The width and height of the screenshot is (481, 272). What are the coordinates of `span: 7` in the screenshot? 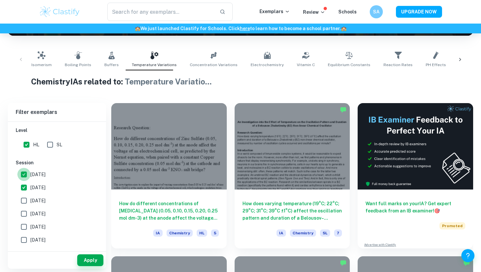 It's located at (338, 233).